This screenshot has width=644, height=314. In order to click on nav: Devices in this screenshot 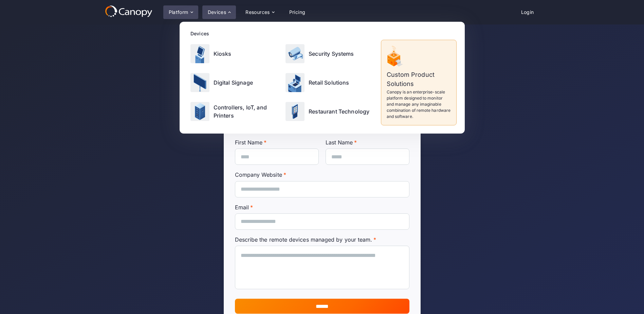, I will do `click(322, 78)`.